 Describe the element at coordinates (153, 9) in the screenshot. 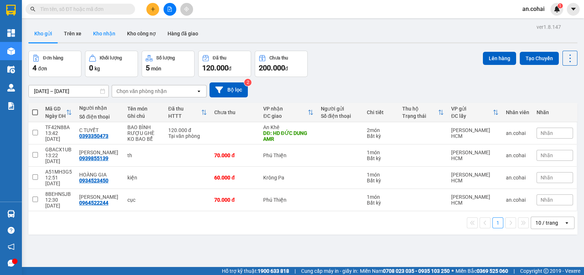

I see `button: plus` at that location.